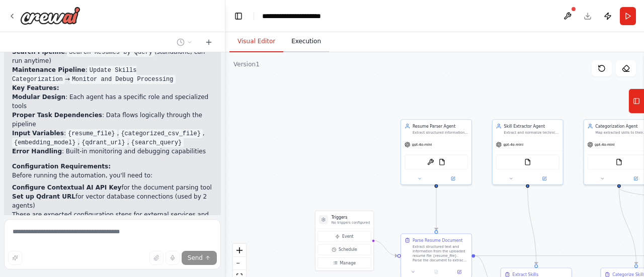  I want to click on span: Send, so click(195, 258).